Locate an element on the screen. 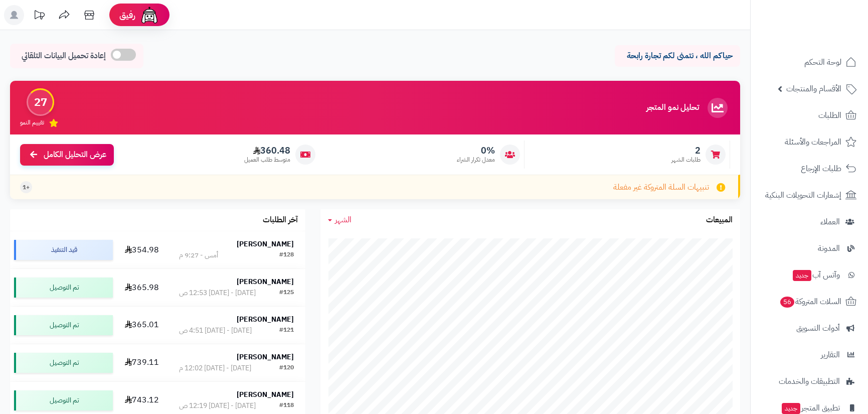 This screenshot has height=414, width=868. span: تقييم النمو is located at coordinates (32, 122).